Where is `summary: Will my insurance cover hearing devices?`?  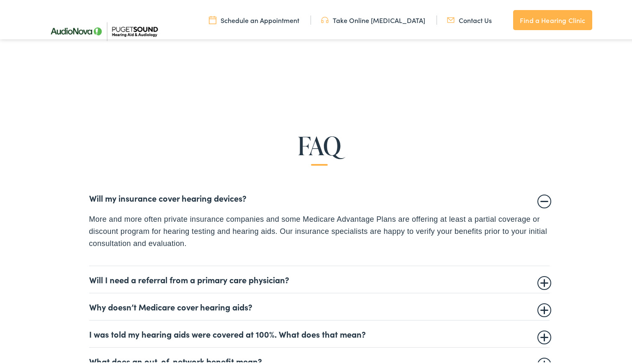 summary: Will my insurance cover hearing devices? is located at coordinates (319, 196).